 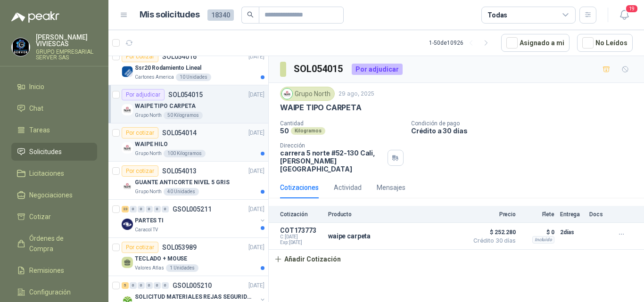 What do you see at coordinates (54, 152) in the screenshot?
I see `a: Solicitudes` at bounding box center [54, 152].